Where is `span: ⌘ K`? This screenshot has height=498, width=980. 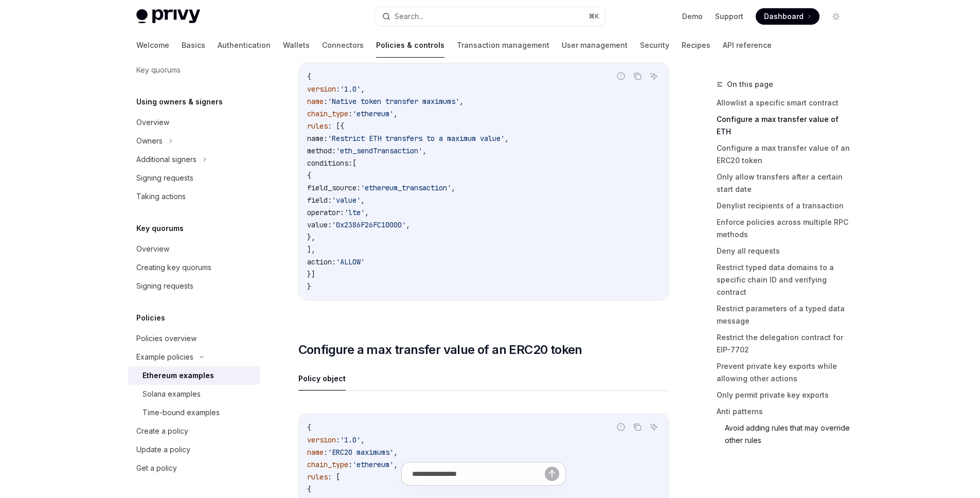 span: ⌘ K is located at coordinates (593, 16).